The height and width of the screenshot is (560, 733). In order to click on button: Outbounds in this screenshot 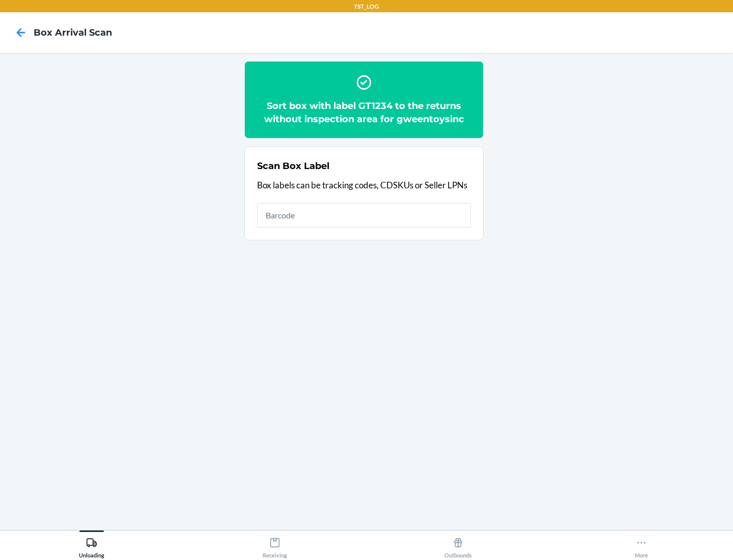, I will do `click(458, 544)`.